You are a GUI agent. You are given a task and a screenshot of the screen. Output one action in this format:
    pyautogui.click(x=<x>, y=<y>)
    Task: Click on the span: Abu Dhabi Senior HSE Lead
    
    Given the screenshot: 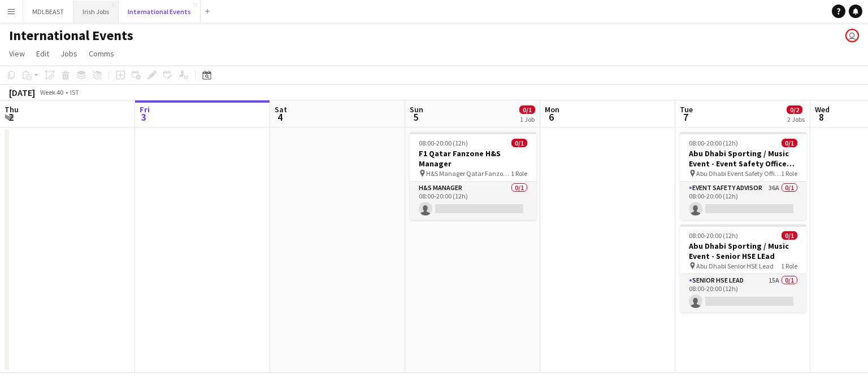 What is the action you would take?
    pyautogui.click(x=734, y=266)
    